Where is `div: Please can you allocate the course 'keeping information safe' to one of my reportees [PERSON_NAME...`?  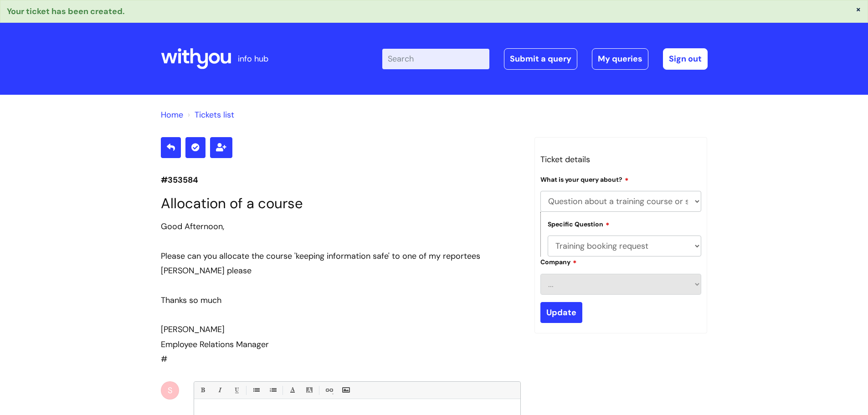 div: Please can you allocate the course 'keeping information safe' to one of my reportees [PERSON_NAME... is located at coordinates (340, 263).